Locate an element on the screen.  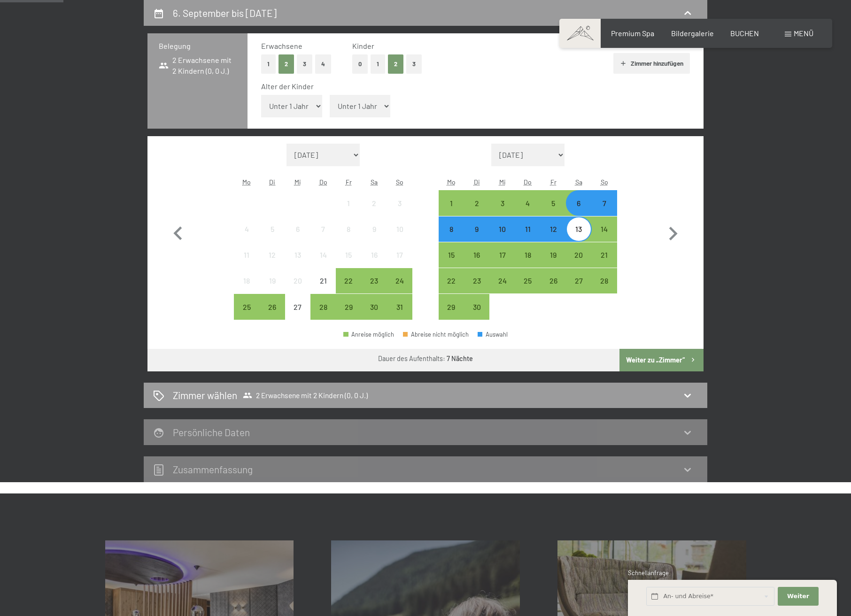
div: Tue Sep 23 2025 is located at coordinates (477, 281).